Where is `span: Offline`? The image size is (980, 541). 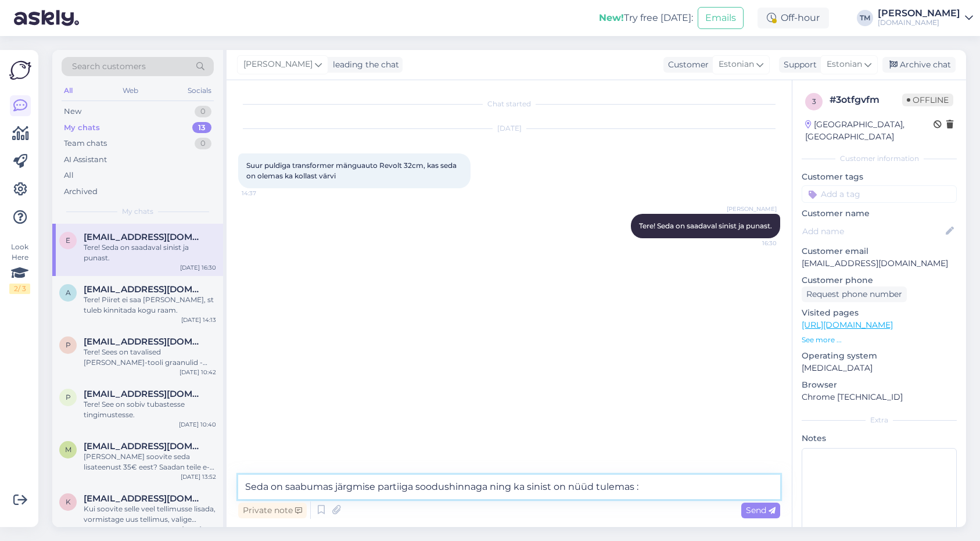
span: Offline is located at coordinates (927, 100).